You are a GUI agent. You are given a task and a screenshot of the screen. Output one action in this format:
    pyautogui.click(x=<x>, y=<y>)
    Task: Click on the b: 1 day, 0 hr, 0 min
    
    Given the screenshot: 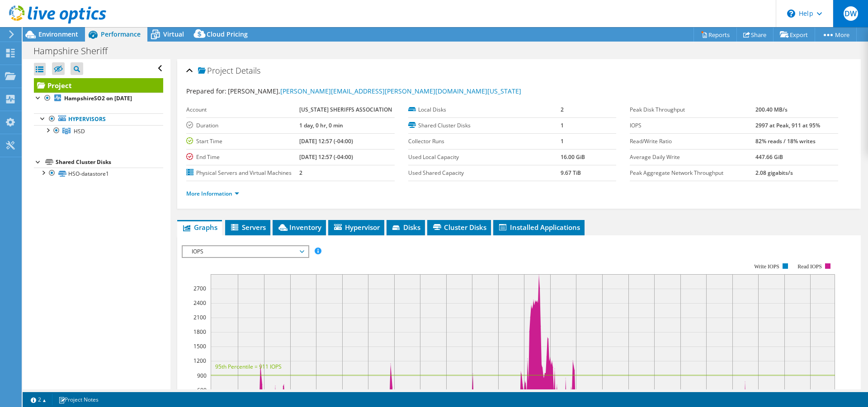 What is the action you would take?
    pyautogui.click(x=321, y=125)
    